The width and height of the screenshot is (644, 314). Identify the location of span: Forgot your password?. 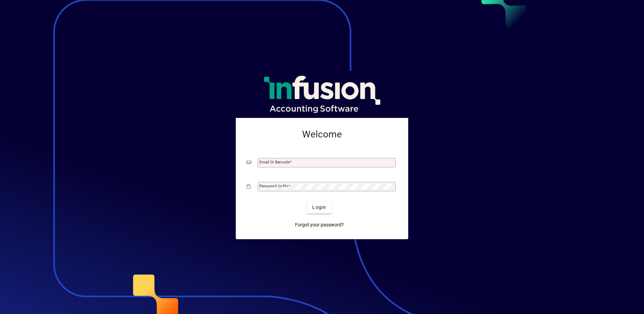
(319, 225).